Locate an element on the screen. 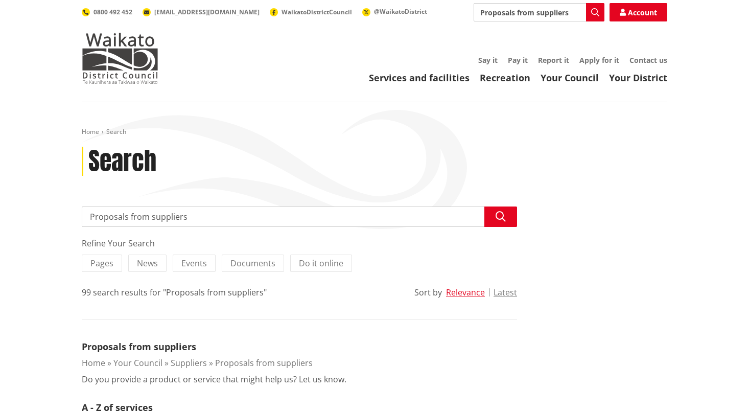  span: Pages is located at coordinates (102, 263).